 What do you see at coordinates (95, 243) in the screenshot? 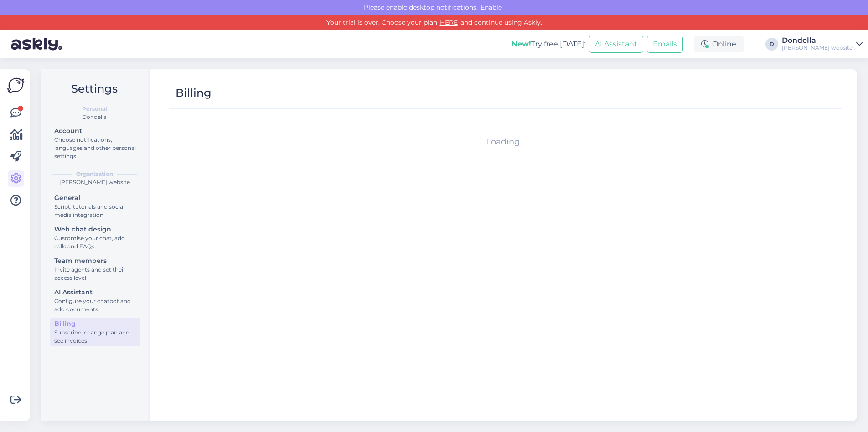
I see `div: Customise your chat, add calls and FAQs` at bounding box center [95, 243].